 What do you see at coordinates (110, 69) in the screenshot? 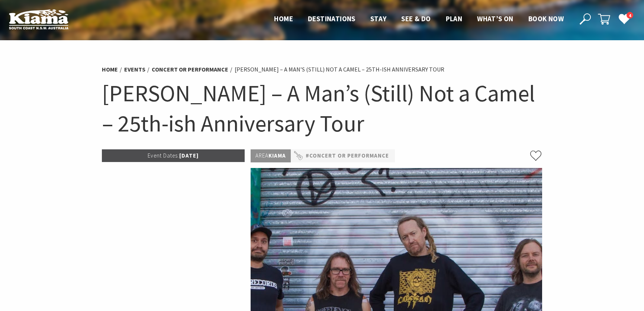
I see `a: Home` at bounding box center [110, 69].